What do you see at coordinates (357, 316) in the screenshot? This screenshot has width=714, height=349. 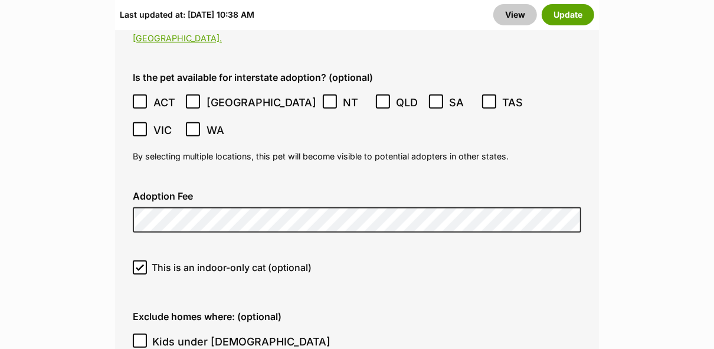 I see `label: Exclude homes where: (optional)` at bounding box center [357, 316].